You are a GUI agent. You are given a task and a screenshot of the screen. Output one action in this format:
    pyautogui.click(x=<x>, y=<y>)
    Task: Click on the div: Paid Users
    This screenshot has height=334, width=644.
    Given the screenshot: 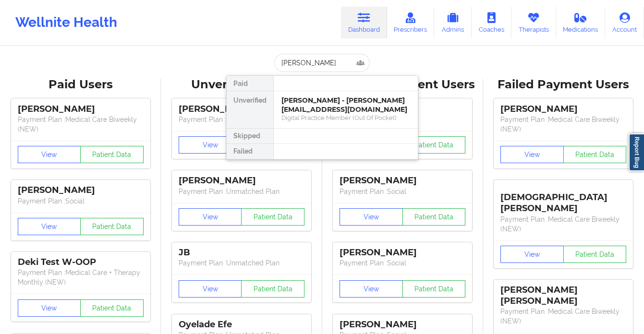 What is the action you would take?
    pyautogui.click(x=80, y=85)
    